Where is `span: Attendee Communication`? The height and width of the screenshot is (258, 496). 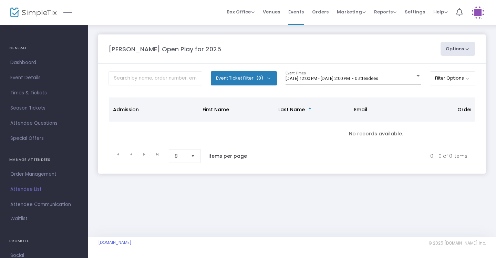
span: Attendee Communication is located at coordinates (44, 205).